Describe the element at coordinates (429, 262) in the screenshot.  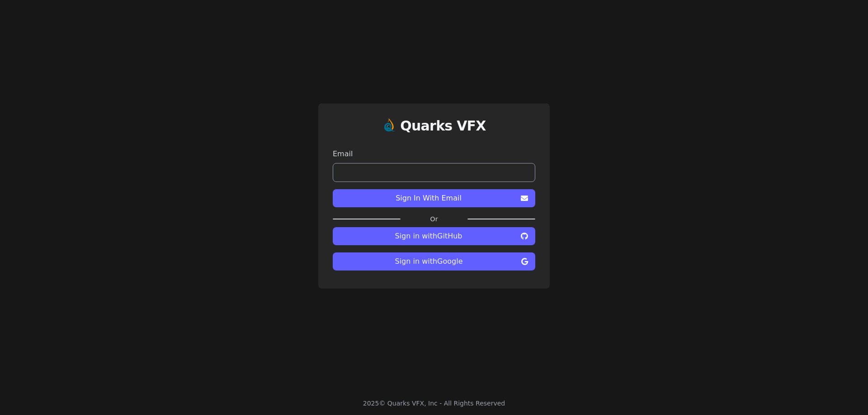
I see `span: Sign in with Google` at that location.